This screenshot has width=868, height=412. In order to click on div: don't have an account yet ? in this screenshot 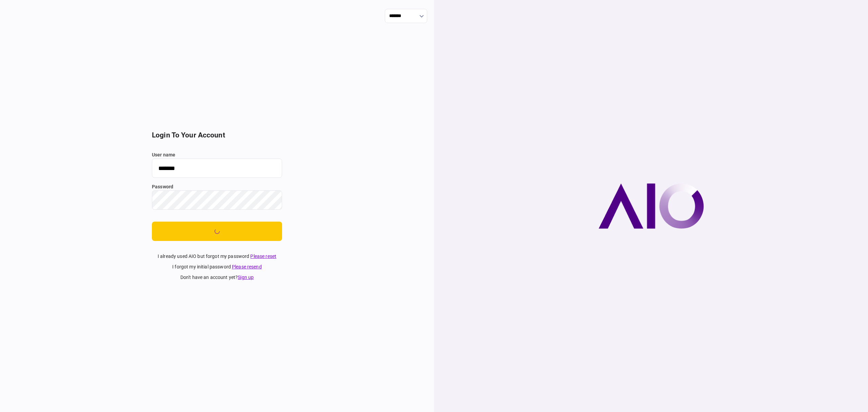, I will do `click(217, 277)`.